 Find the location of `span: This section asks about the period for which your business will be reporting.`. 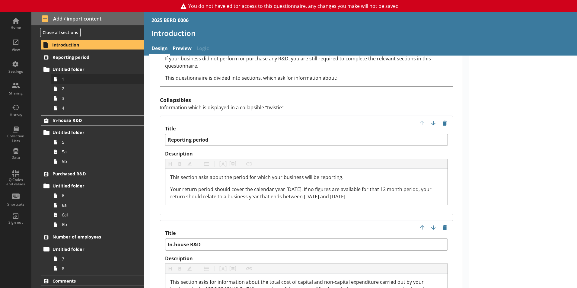

span: This section asks about the period for which your business will be reporting. is located at coordinates (257, 177).